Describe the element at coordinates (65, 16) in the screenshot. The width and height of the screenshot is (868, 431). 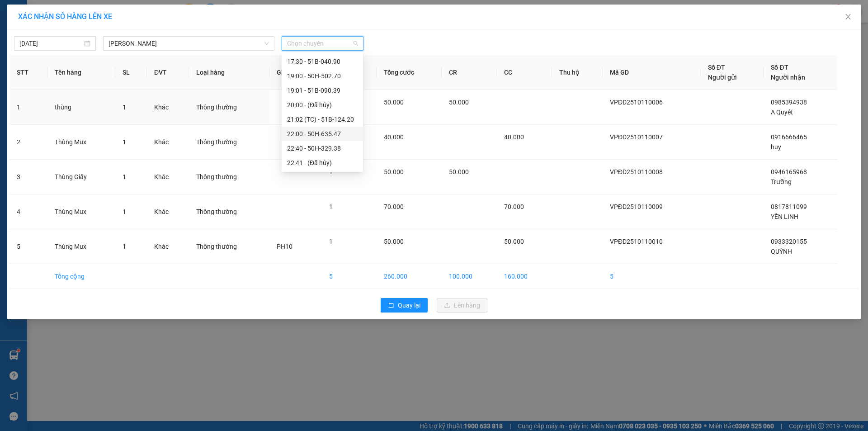
I see `span: XÁC NHẬN SỐ HÀNG LÊN XE` at that location.